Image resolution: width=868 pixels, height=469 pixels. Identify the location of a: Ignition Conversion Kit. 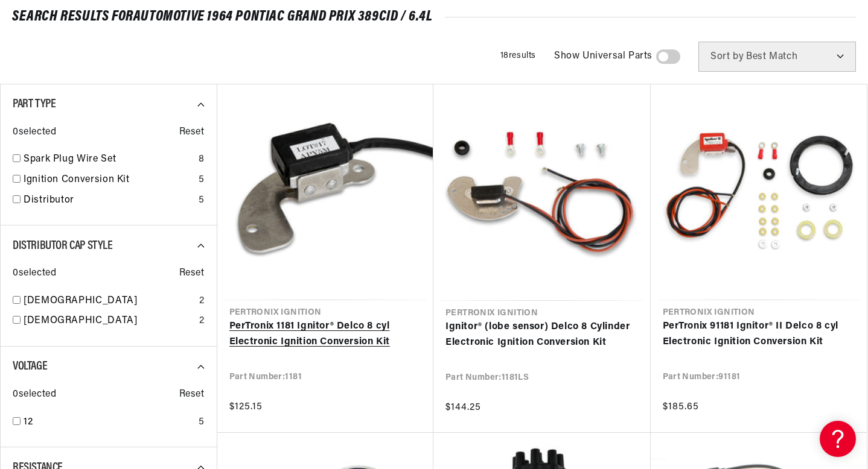
(108, 180).